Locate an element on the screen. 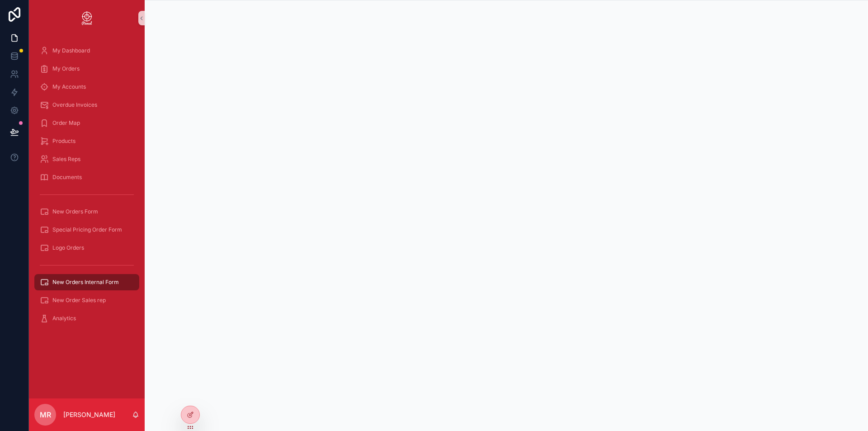 The width and height of the screenshot is (868, 431). a: My Accounts is located at coordinates (86, 87).